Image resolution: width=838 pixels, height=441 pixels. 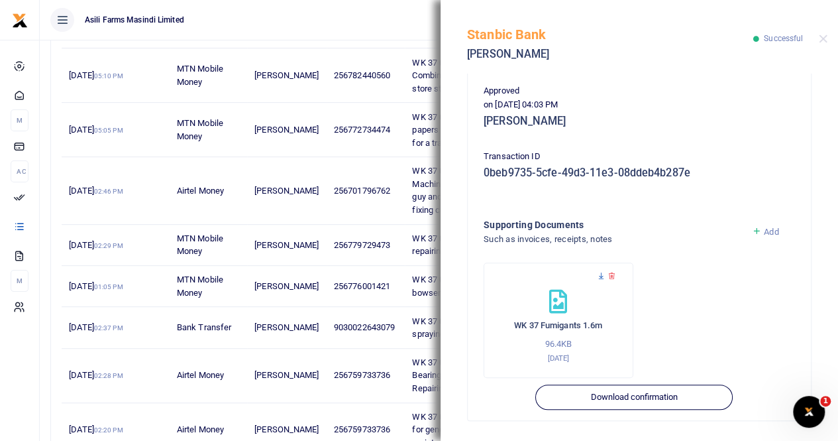 I want to click on a: logo-small logo-large logo-large, so click(x=20, y=19).